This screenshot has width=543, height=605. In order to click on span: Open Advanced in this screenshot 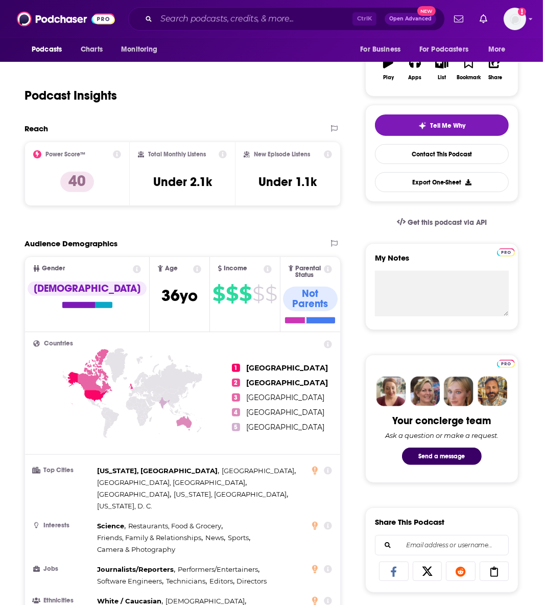, I will do `click(410, 19)`.